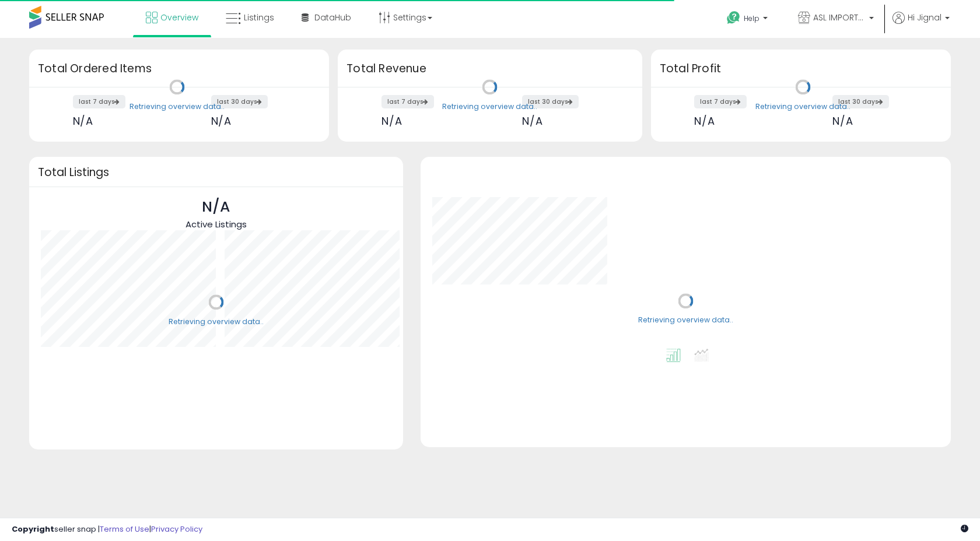 The width and height of the screenshot is (980, 541). I want to click on a: Help, so click(748, 20).